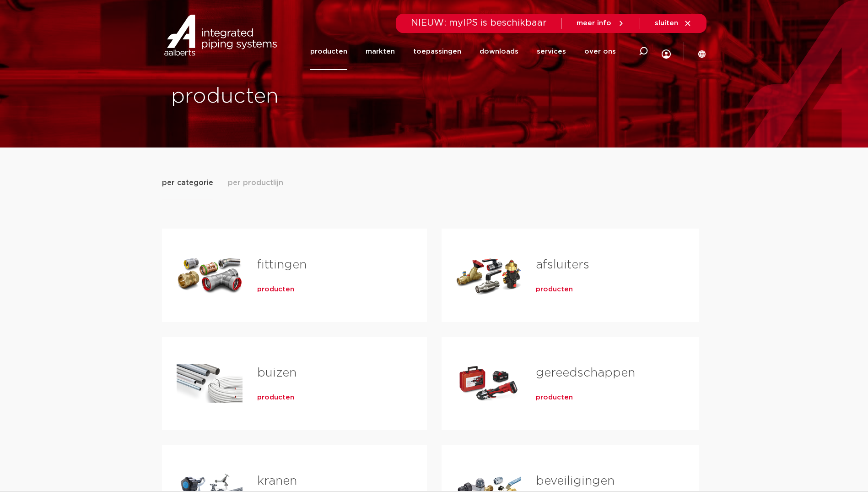  I want to click on a: gereedschappen, so click(585, 372).